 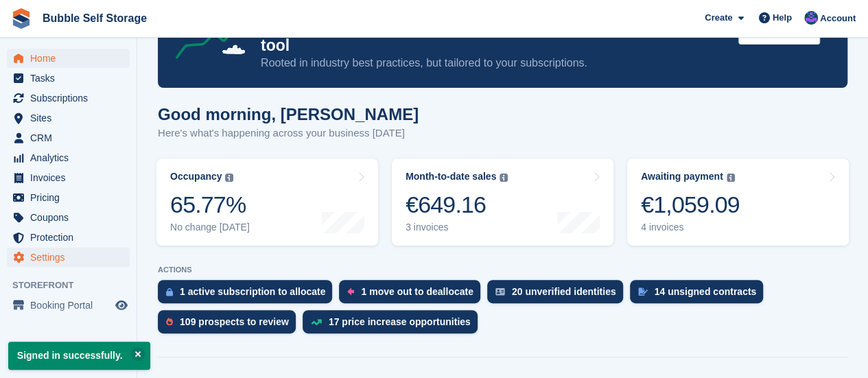 I want to click on div: Occupancy, so click(x=196, y=176).